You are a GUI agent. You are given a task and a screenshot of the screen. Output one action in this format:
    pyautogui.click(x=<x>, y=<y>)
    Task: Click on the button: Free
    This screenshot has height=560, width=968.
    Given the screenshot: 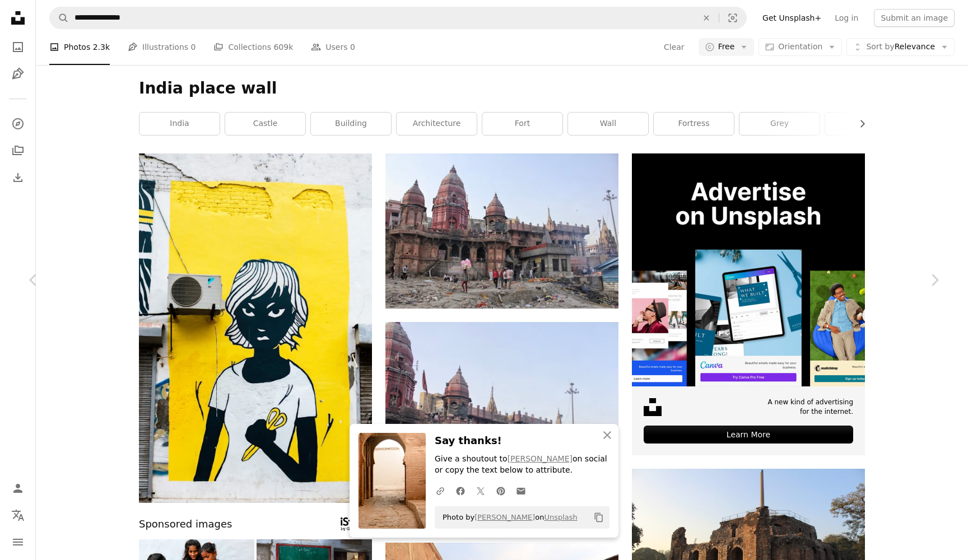 What is the action you would take?
    pyautogui.click(x=727, y=47)
    